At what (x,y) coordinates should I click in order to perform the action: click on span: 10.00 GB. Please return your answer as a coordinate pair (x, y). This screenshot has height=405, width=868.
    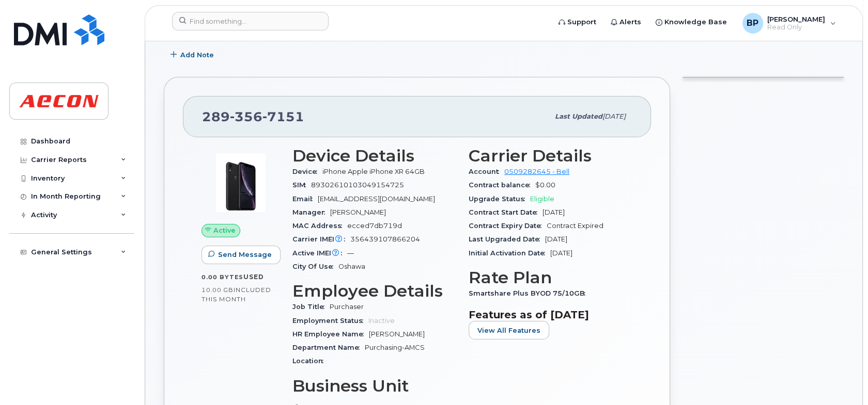
    Looking at the image, I should click on (217, 290).